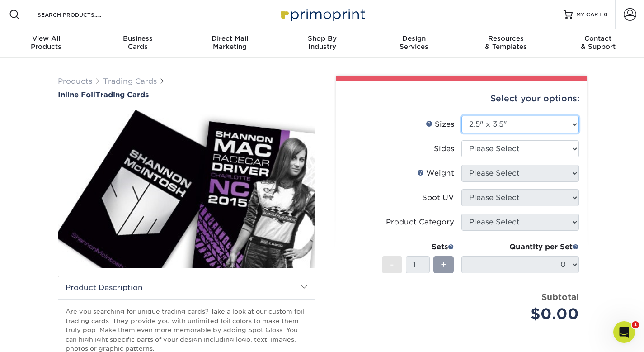  Describe the element at coordinates (80, 14) in the screenshot. I see `input: SEARCH PRODUCTS.....` at that location.